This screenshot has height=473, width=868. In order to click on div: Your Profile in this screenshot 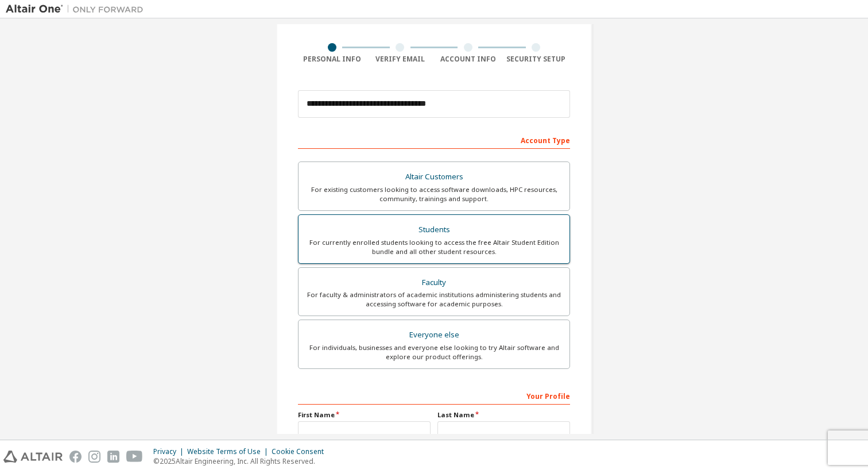, I will do `click(434, 395)`.